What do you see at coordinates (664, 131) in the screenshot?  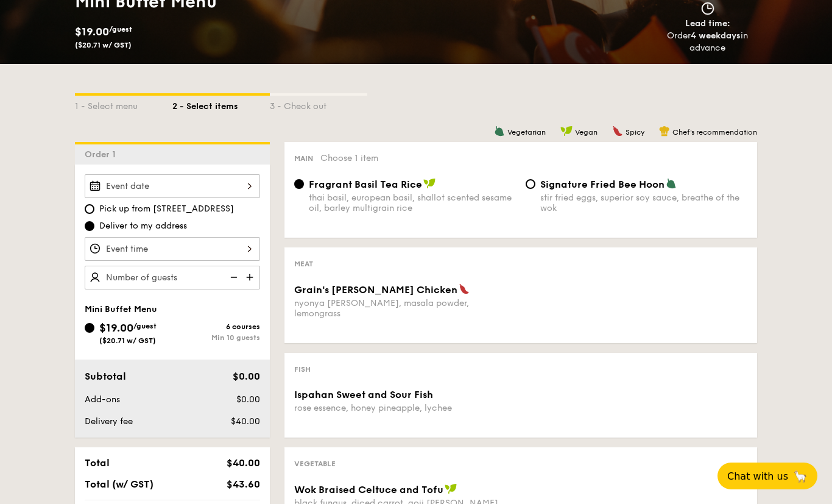 I see `img: icon-chef-hat.a58ddaea.svg` at bounding box center [664, 131].